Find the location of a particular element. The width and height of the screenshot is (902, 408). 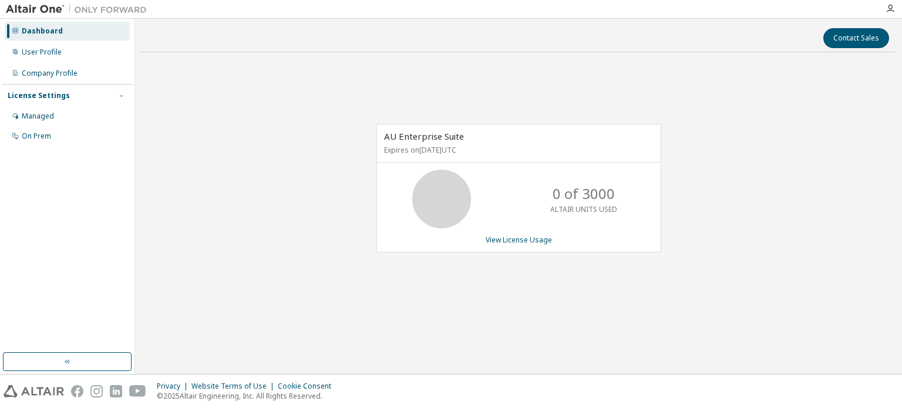

span: AU Enterprise Suite is located at coordinates (424, 136).